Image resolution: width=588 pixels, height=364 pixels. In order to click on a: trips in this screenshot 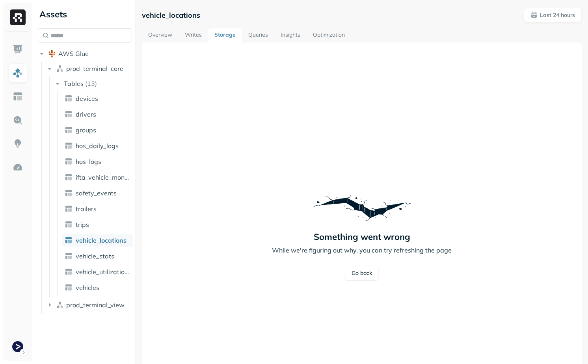, I will do `click(97, 224)`.